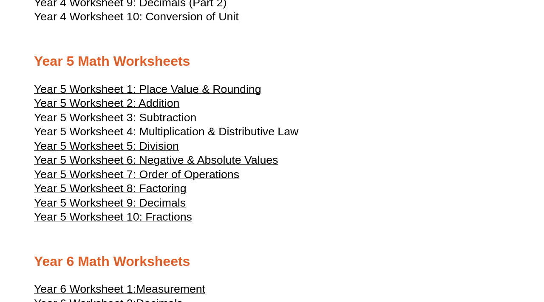  I want to click on span: Year 5 Worksheet 3: Subtraction, so click(115, 118).